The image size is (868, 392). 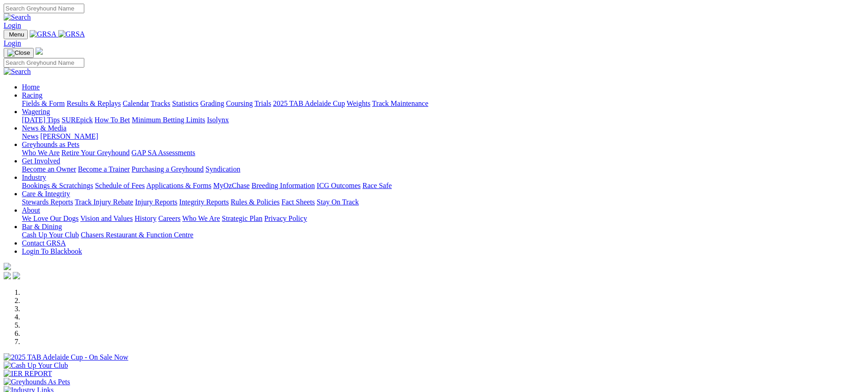 I want to click on a: Applications & Forms, so click(x=178, y=185).